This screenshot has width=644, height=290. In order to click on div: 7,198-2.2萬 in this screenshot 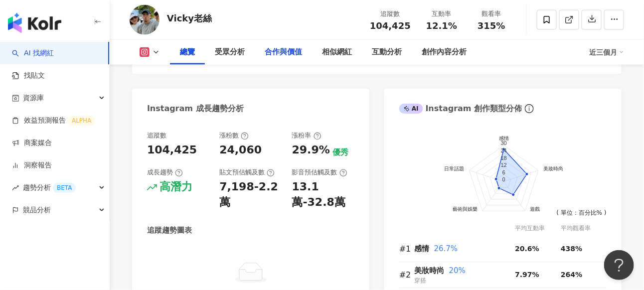, I will do `click(250, 194)`.